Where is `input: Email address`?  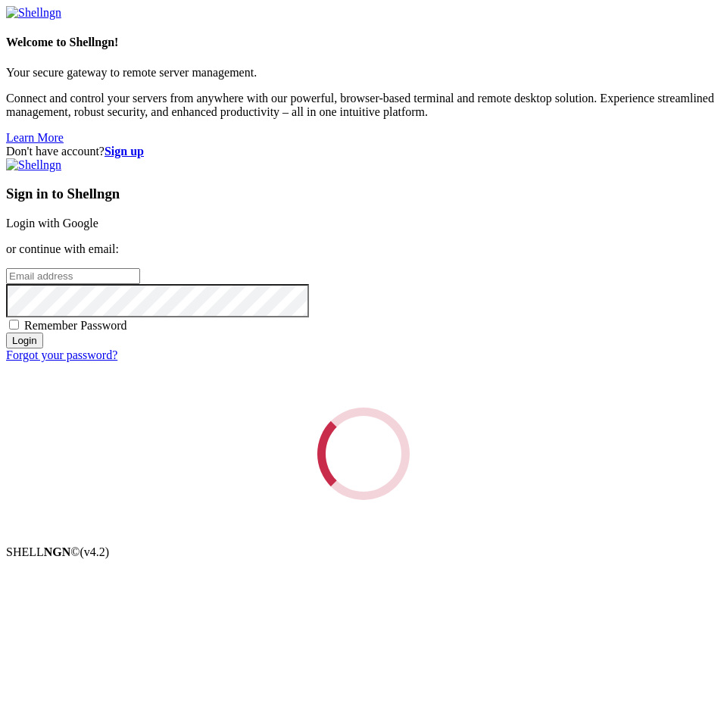 input: Email address is located at coordinates (73, 276).